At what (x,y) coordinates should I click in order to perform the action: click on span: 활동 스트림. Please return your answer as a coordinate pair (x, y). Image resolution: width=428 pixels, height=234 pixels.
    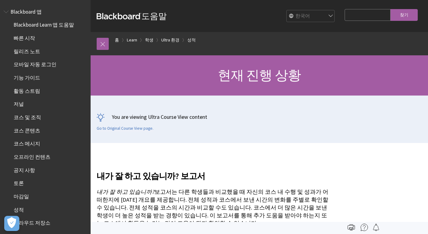
    Looking at the image, I should click on (27, 90).